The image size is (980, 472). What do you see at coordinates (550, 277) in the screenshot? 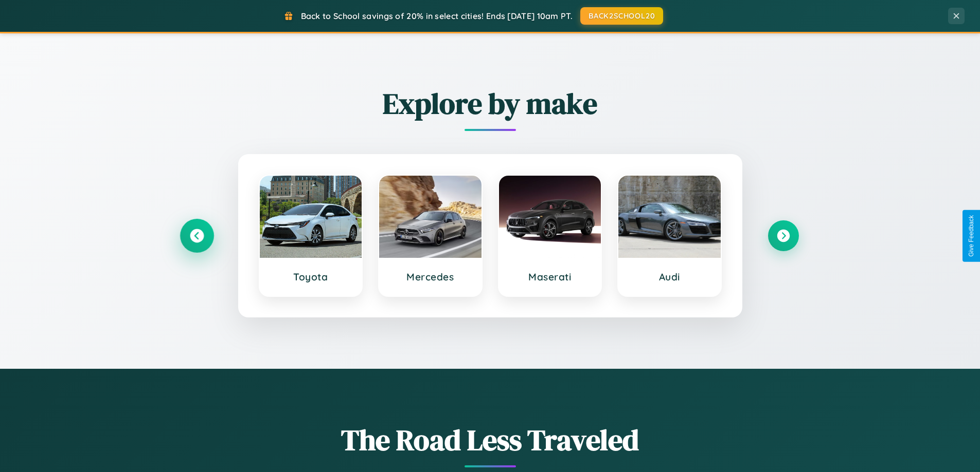
I see `h3: Maserati` at bounding box center [550, 277].